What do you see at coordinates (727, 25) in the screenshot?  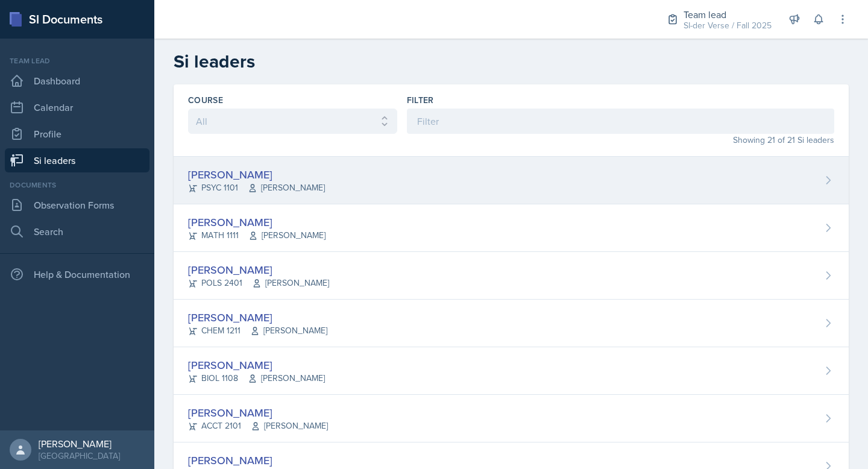 I see `div: SI-der Verse / Fall 2025` at bounding box center [727, 25].